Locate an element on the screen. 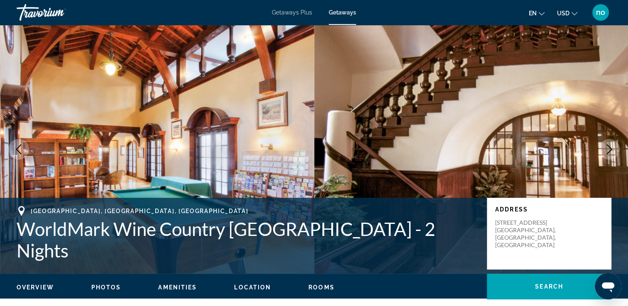 This screenshot has width=628, height=306. button: Overview is located at coordinates (35, 288).